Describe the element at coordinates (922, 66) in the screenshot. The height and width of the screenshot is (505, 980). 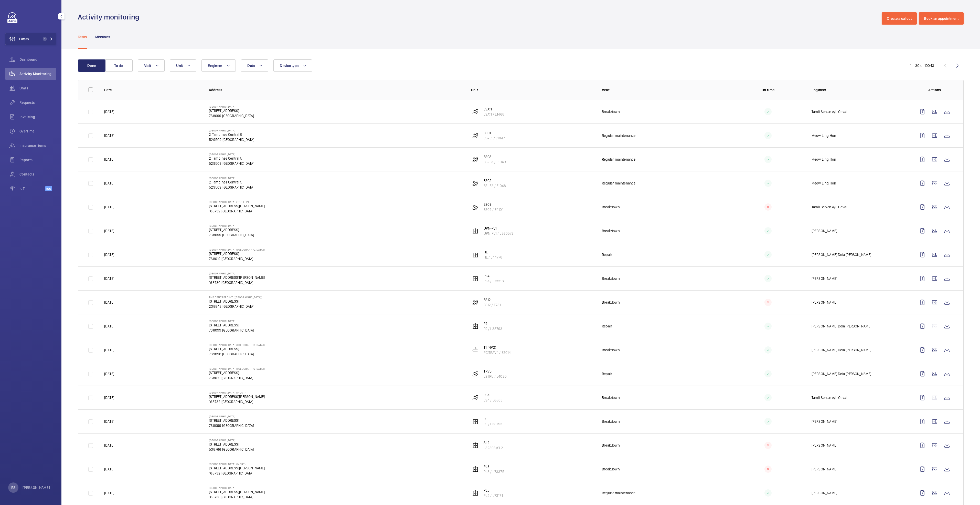
I see `div: 1 – 30 of 10043` at that location.